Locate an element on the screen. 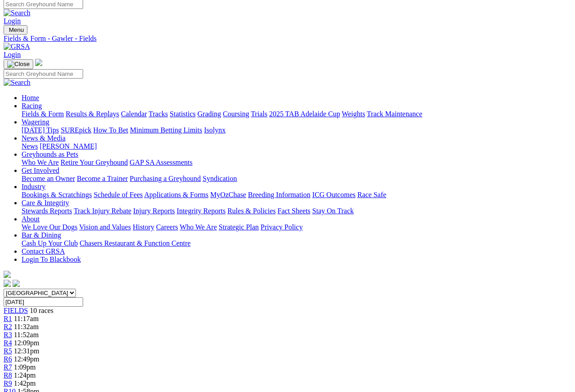 The image size is (575, 392). a: 2025 TAB Adelaide Cup is located at coordinates (305, 114).